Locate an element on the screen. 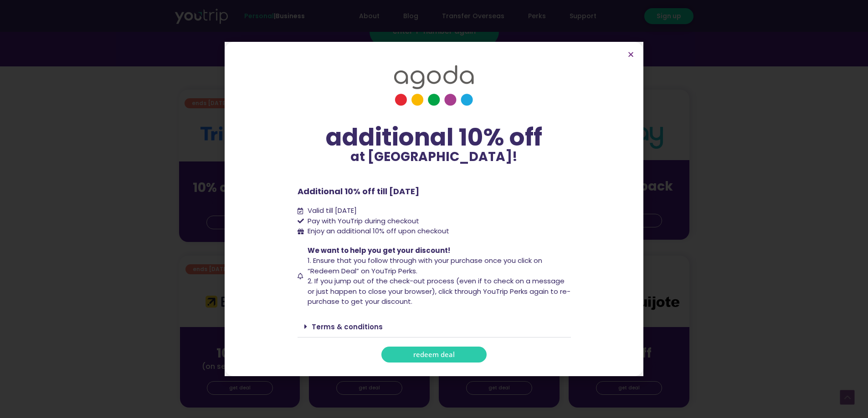 The width and height of the screenshot is (868, 418). span: redeem deal is located at coordinates (434, 354).